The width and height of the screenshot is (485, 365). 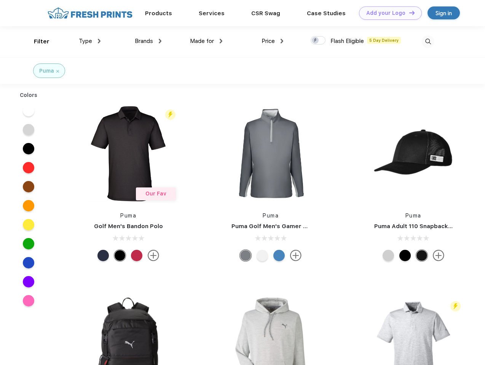 What do you see at coordinates (41, 41) in the screenshot?
I see `div: Filter` at bounding box center [41, 41].